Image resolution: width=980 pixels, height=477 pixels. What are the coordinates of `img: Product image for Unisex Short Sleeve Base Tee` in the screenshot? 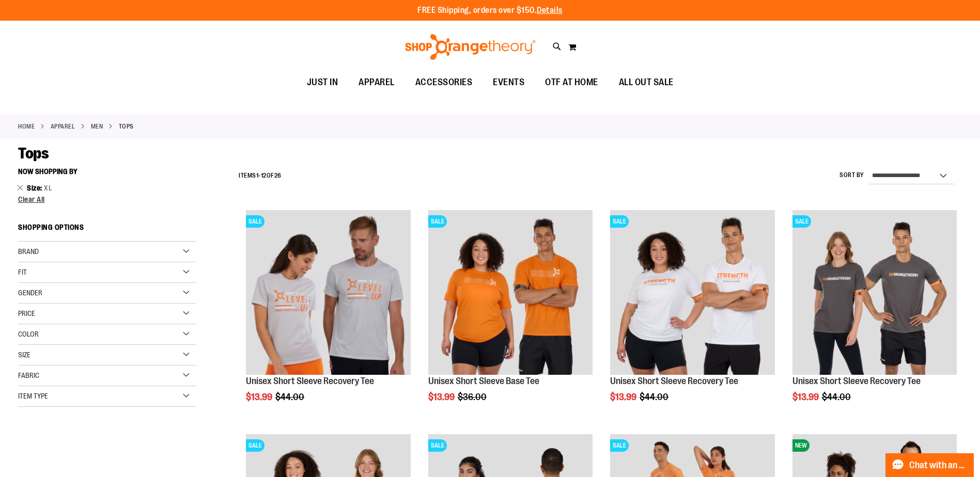 It's located at (510, 292).